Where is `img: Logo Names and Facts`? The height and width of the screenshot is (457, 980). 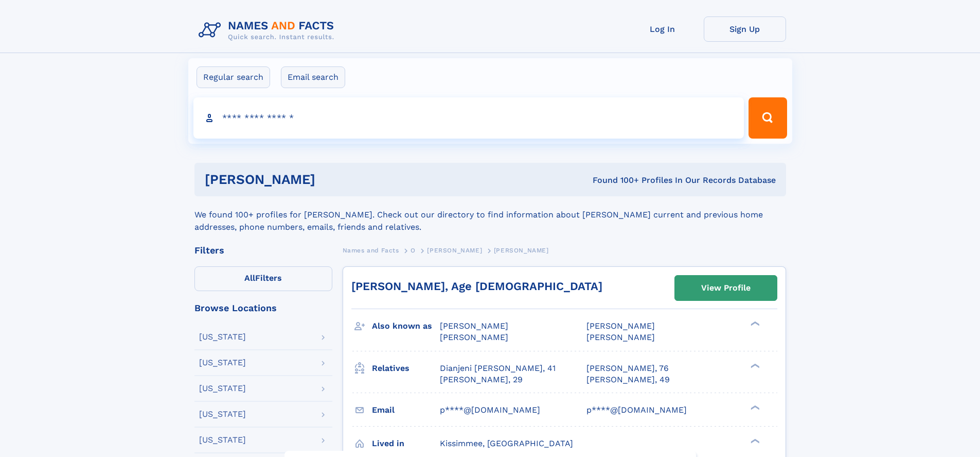 img: Logo Names and Facts is located at coordinates (269, 31).